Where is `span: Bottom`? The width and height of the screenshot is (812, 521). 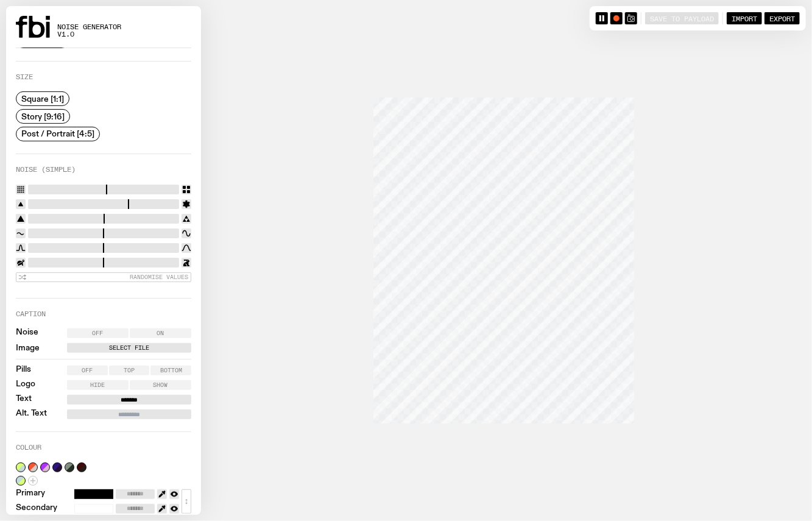 span: Bottom is located at coordinates (171, 371).